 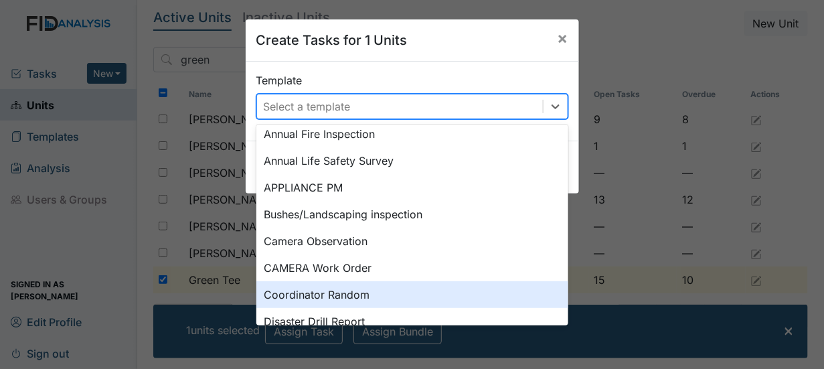 I want to click on div: Annual Life Safety Survey, so click(x=412, y=161).